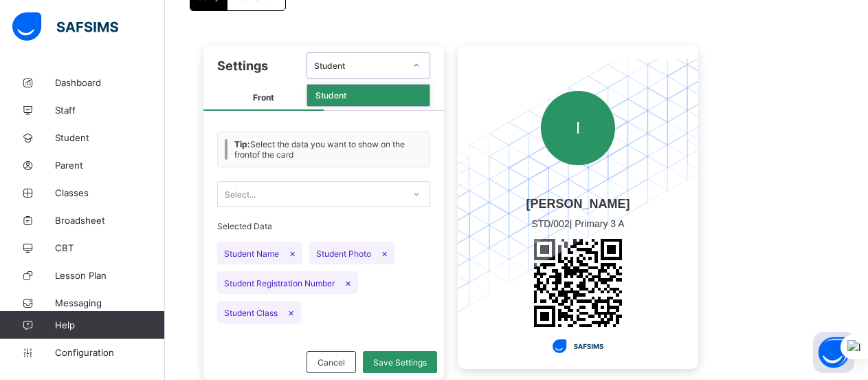 The width and height of the screenshot is (868, 380). I want to click on span: Broadsheet, so click(110, 220).